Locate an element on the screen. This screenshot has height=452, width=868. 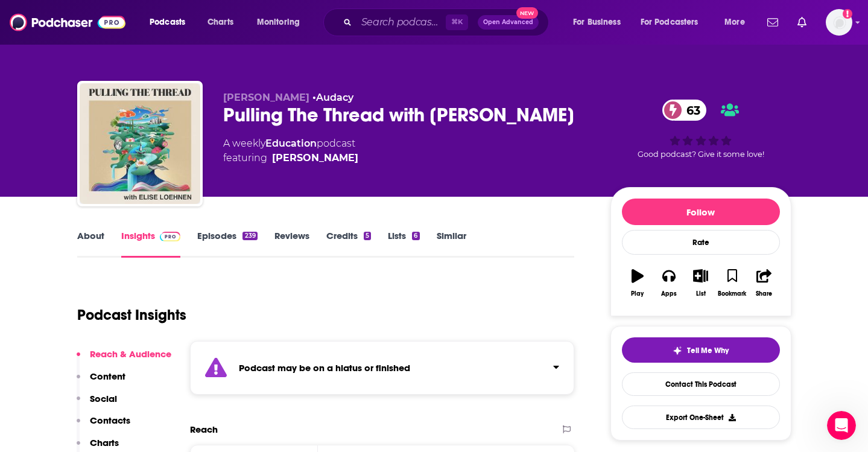
span: Good podcast? Give it some love! is located at coordinates (700, 154).